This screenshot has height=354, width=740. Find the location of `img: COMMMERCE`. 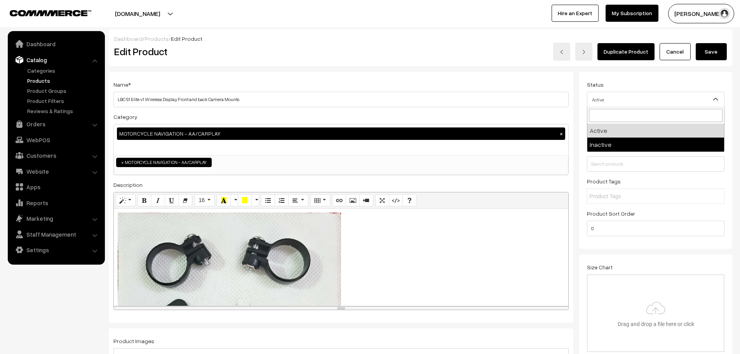

img: COMMMERCE is located at coordinates (51, 13).